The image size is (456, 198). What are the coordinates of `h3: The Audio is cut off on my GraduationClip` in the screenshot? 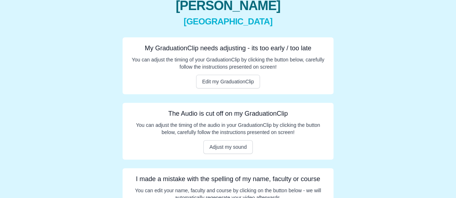 It's located at (228, 114).